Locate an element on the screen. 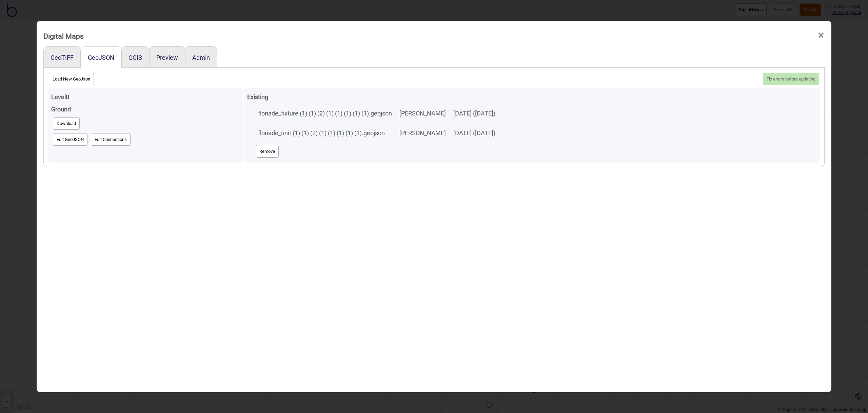 The width and height of the screenshot is (868, 413). button: Fix errors before updating is located at coordinates (791, 79).